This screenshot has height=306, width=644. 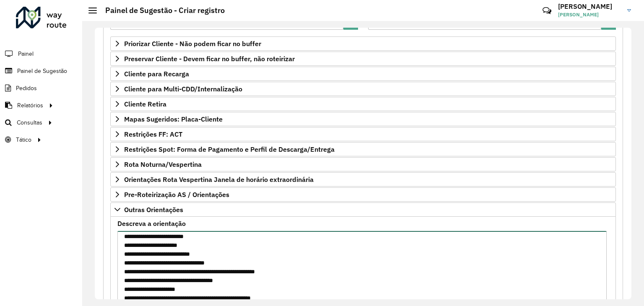 What do you see at coordinates (209, 59) in the screenshot?
I see `span: Preservar Cliente - Devem ficar no buffer, não roteirizar` at bounding box center [209, 59].